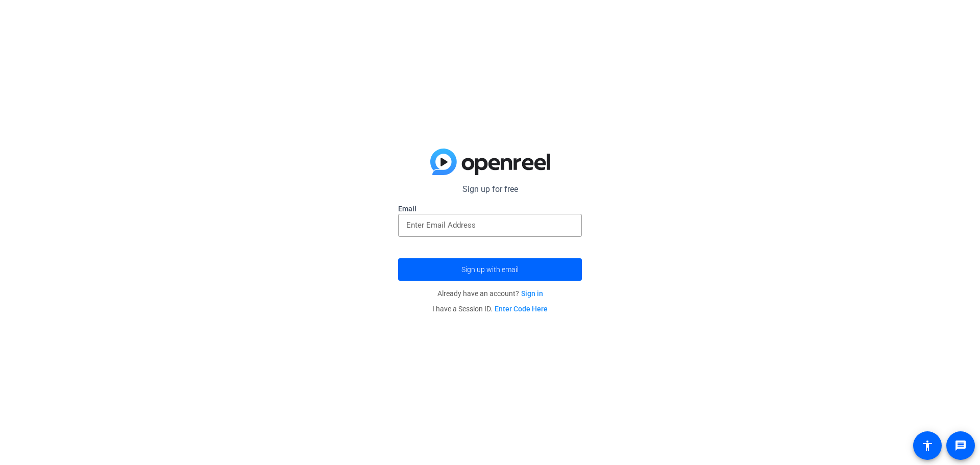 The image size is (980, 465). Describe the element at coordinates (490, 162) in the screenshot. I see `img: blue-gradient.svg` at that location.